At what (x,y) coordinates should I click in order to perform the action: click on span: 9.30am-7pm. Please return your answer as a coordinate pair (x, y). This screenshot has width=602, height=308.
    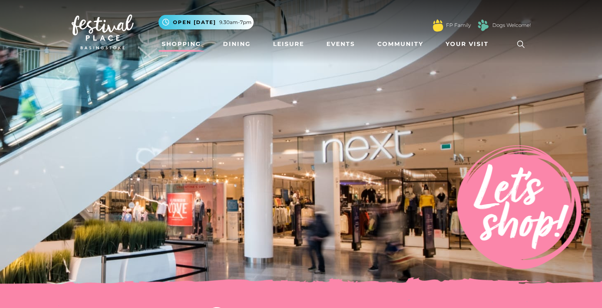
    Looking at the image, I should click on (235, 22).